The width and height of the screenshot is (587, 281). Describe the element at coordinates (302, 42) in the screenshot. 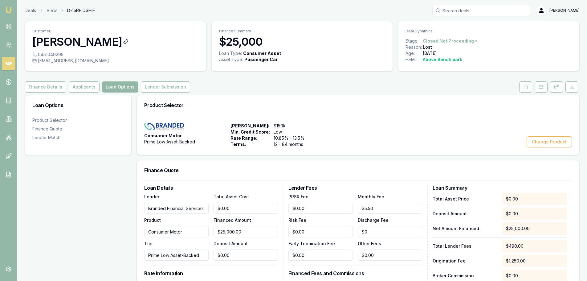

I see `h3: $25,000` at that location.